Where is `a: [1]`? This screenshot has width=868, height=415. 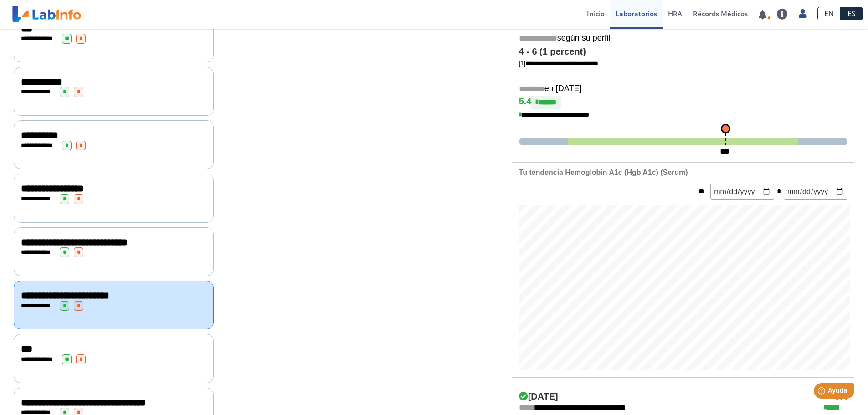
a: [1] is located at coordinates (558, 63).